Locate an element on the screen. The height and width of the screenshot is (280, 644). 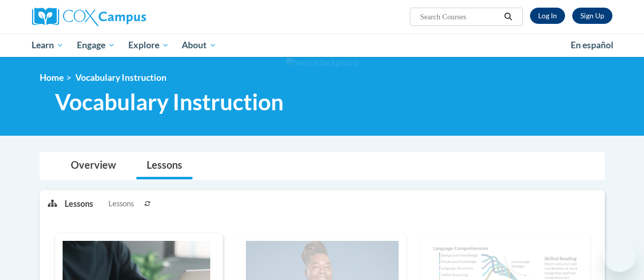
span: Engage is located at coordinates (96, 45).